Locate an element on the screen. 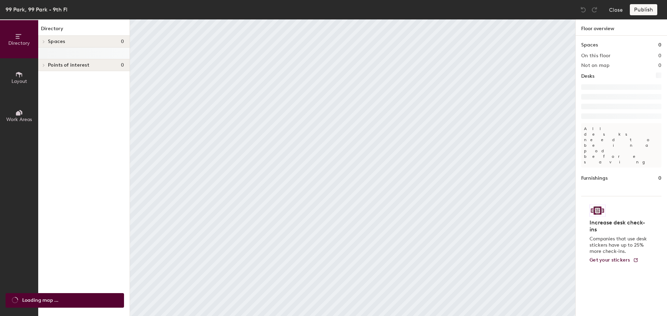  h1: Desks is located at coordinates (588, 76).